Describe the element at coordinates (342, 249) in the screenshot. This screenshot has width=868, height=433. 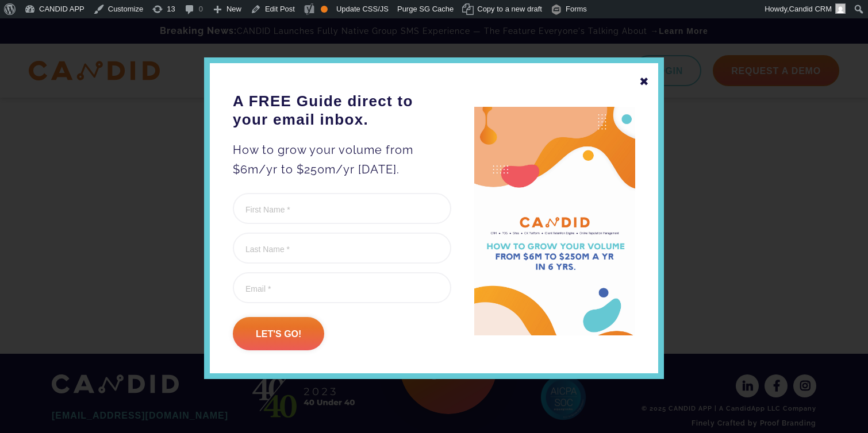
I see `input: Last Name *` at that location.